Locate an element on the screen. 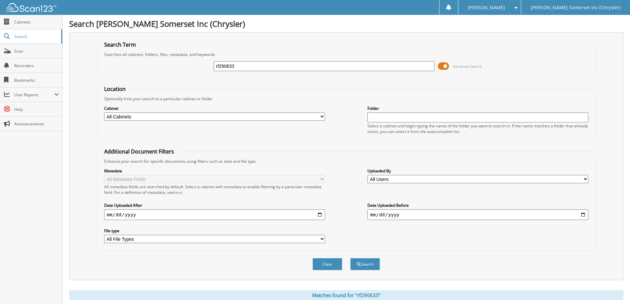  span: Announcements is located at coordinates (36, 124).